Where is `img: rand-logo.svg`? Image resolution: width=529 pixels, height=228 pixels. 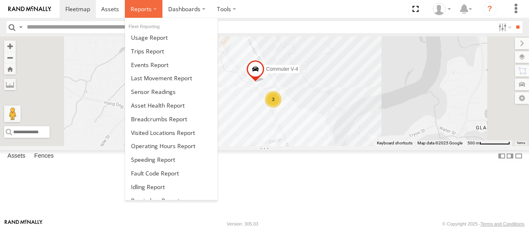
img: rand-logo.svg is located at coordinates (30, 9).